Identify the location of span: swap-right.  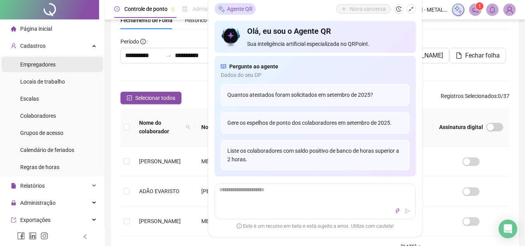
(169, 56).